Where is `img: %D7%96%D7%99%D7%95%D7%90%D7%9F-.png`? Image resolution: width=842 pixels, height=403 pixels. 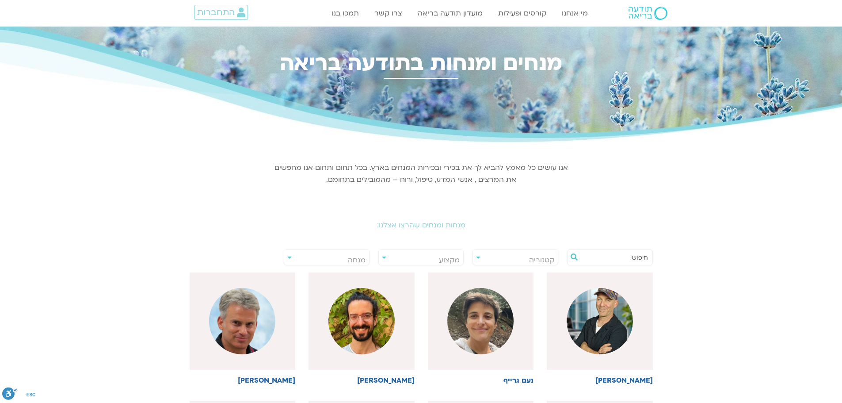
img: %D7%96%D7%99%D7%95%D7%90%D7%9F-.png is located at coordinates (600, 321).